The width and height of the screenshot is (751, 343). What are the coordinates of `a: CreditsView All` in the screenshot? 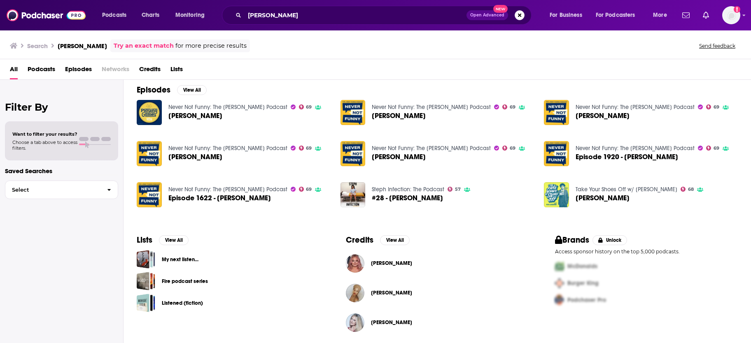 It's located at (378, 240).